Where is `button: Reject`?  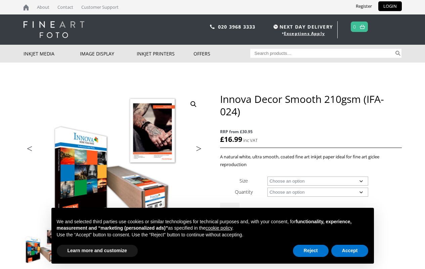
button: Reject is located at coordinates (311, 251).